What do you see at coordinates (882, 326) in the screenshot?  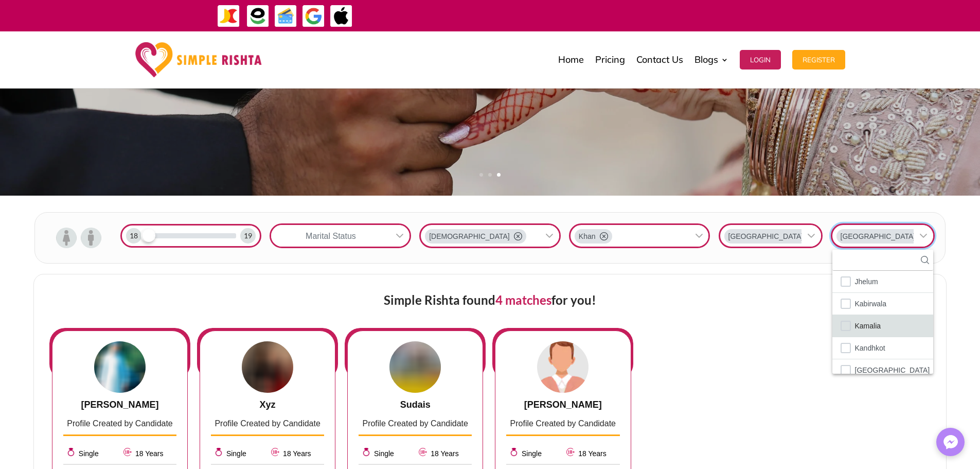 I see `li: Kamalia` at bounding box center [882, 326].